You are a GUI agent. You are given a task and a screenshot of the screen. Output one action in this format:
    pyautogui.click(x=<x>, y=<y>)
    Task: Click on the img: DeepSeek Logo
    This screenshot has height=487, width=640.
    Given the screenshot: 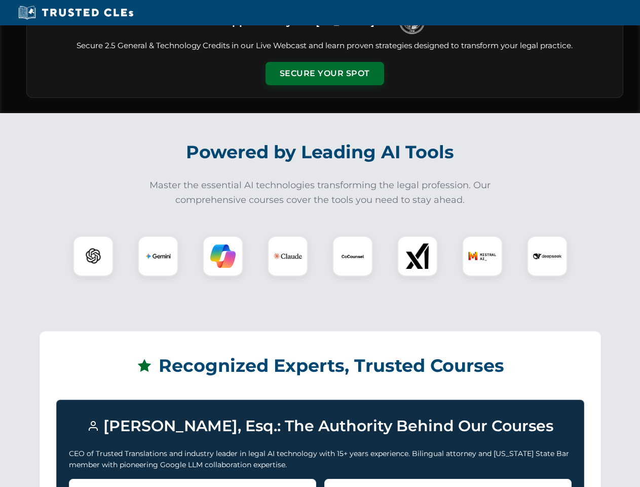 What is the action you would take?
    pyautogui.click(x=548, y=256)
    